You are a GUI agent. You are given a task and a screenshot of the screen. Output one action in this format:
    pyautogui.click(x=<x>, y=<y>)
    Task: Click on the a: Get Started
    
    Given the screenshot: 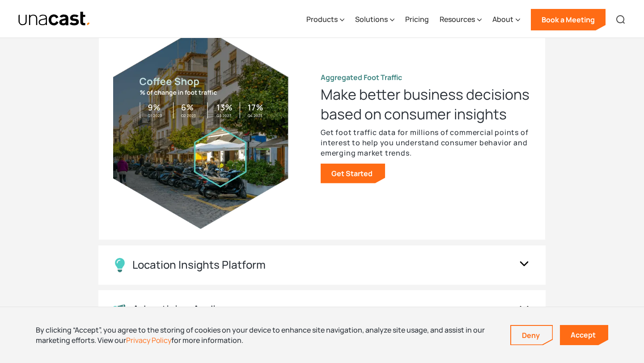 What is the action you would take?
    pyautogui.click(x=353, y=174)
    